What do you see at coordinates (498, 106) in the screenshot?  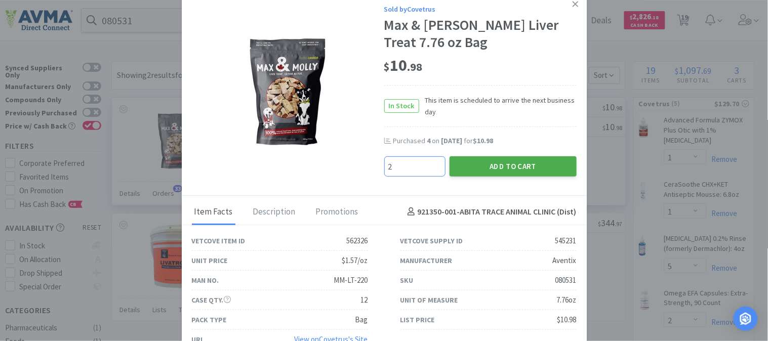 I see `span: This item is scheduled to arrive the next business day` at bounding box center [498, 106].